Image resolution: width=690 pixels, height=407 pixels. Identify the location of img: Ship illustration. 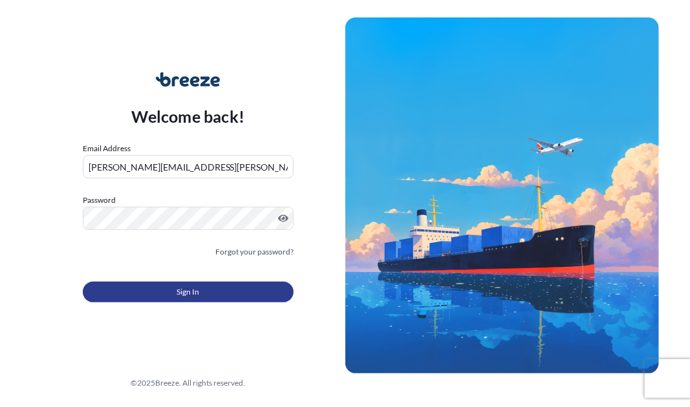
(502, 196).